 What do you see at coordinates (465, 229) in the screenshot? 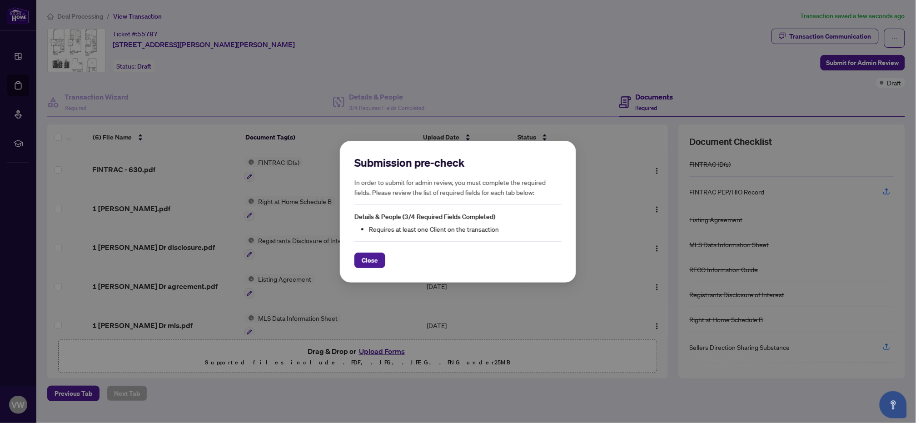
I see `li: Requires at least one Client on the transaction` at bounding box center [465, 229].